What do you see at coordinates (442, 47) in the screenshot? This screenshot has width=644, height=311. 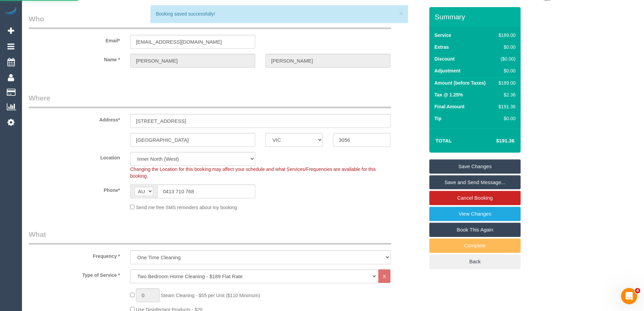 I see `label: Extras` at bounding box center [442, 47].